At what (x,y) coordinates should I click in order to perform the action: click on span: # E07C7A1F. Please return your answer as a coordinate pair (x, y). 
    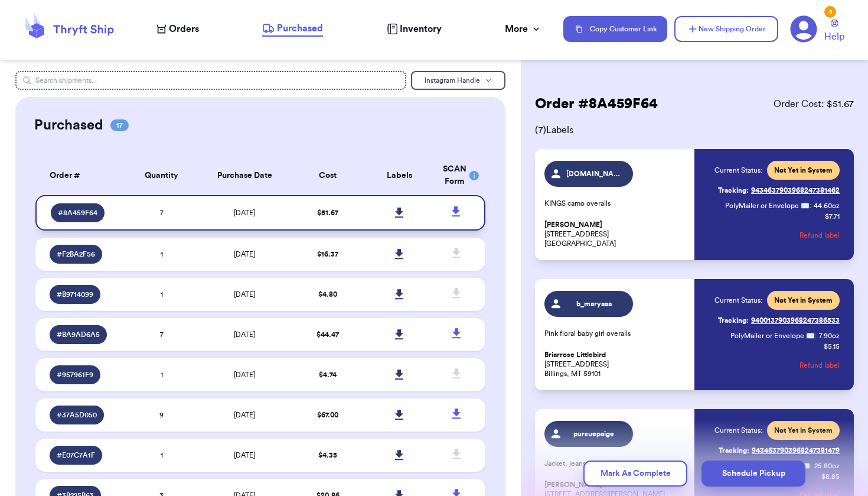
    Looking at the image, I should click on (76, 455).